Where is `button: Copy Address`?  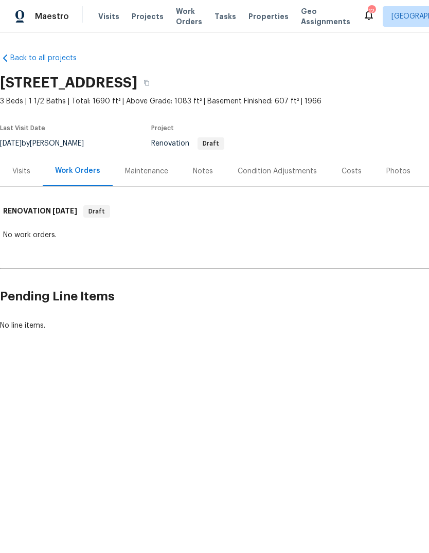
button: Copy Address is located at coordinates (147, 83).